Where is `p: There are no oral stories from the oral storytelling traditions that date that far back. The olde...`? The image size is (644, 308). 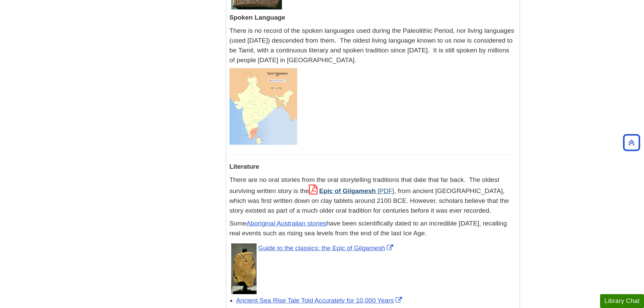 p: There are no oral stories from the oral storytelling traditions that date that far back. The olde... is located at coordinates (373, 195).